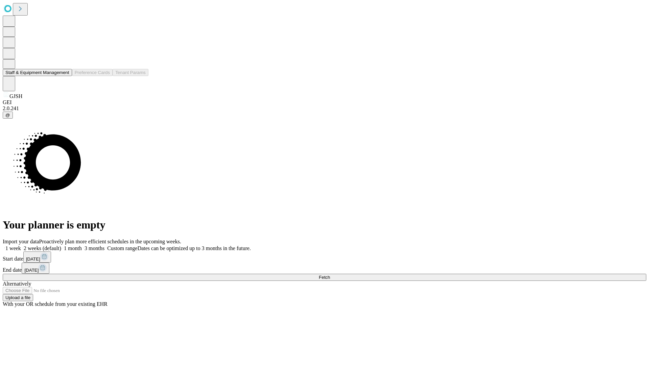 This screenshot has height=365, width=649. Describe the element at coordinates (324, 102) in the screenshot. I see `div: GEI` at that location.